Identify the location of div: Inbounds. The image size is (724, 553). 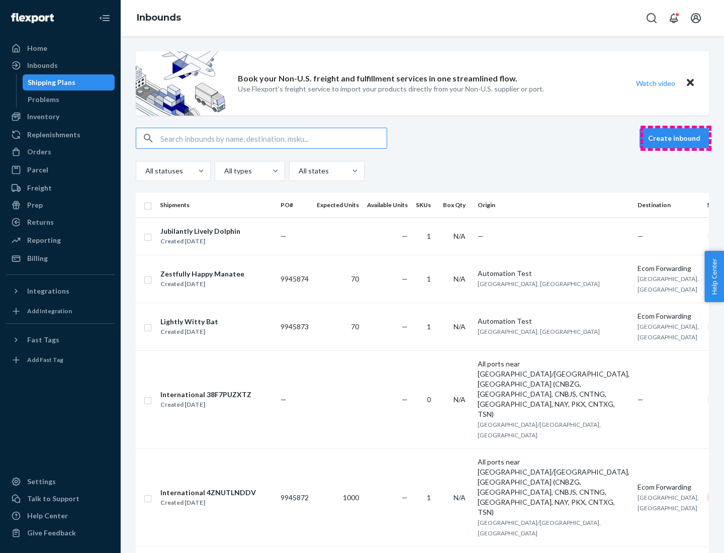
(42, 65).